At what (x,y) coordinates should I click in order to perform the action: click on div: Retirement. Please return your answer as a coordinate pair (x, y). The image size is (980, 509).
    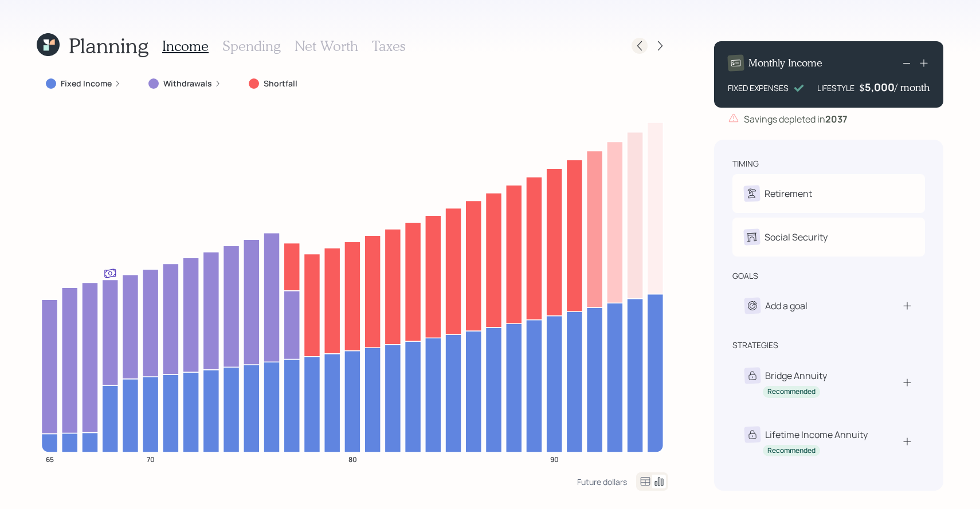
    Looking at the image, I should click on (788, 193).